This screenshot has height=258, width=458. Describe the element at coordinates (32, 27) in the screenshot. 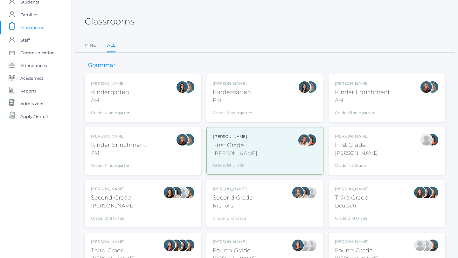

I see `span: Classrooms` at that location.